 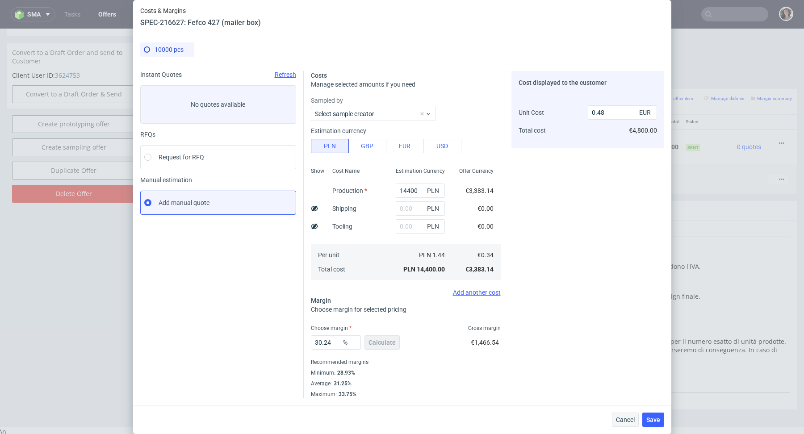 I want to click on div: 33.75%, so click(x=347, y=395).